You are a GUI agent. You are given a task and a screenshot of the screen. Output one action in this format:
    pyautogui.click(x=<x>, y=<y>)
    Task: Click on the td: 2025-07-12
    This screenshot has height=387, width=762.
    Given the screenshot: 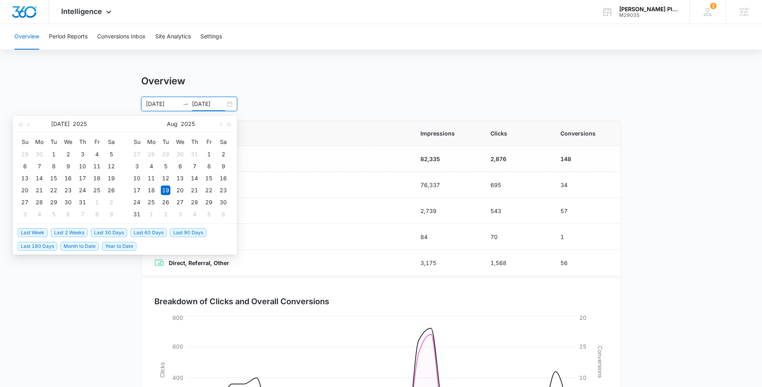 What is the action you would take?
    pyautogui.click(x=111, y=166)
    